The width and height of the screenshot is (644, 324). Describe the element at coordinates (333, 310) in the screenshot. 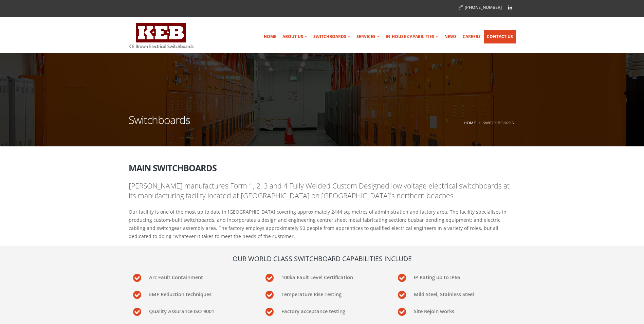

I see `p: Factory acceptance testing` at that location.